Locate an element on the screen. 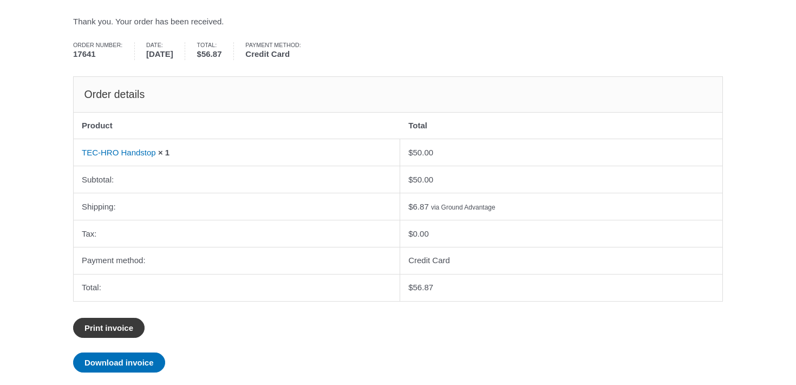 The height and width of the screenshot is (385, 796). small: via Ground Advantage is located at coordinates (463, 207).